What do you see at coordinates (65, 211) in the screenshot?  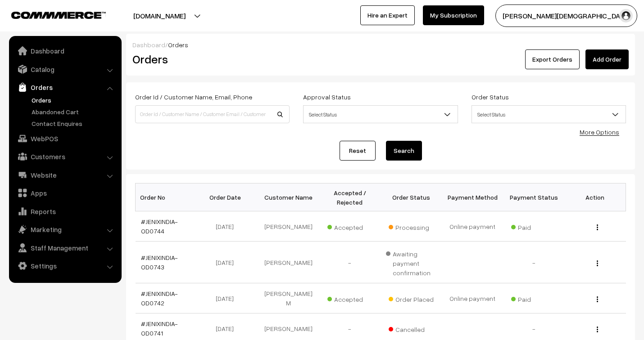 I see `a: Reports` at bounding box center [65, 211].